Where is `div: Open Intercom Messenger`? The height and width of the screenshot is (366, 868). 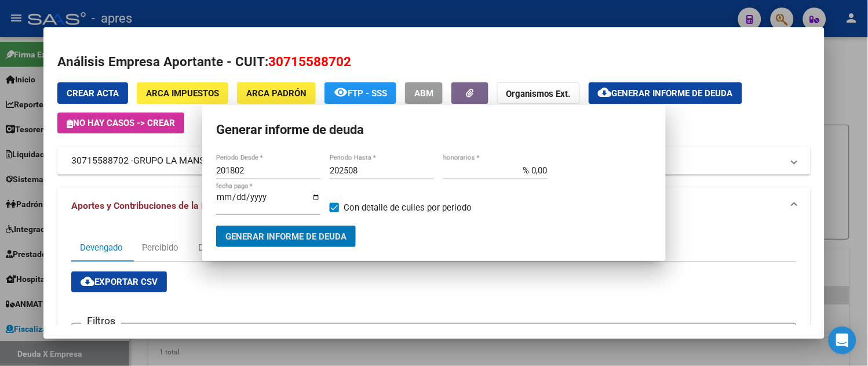 div: Open Intercom Messenger is located at coordinates (842, 340).